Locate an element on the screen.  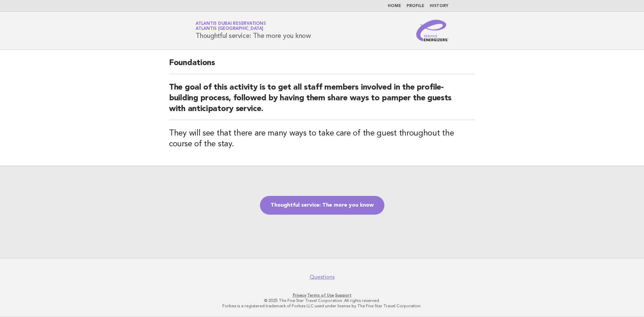
a: Profile is located at coordinates (415, 6).